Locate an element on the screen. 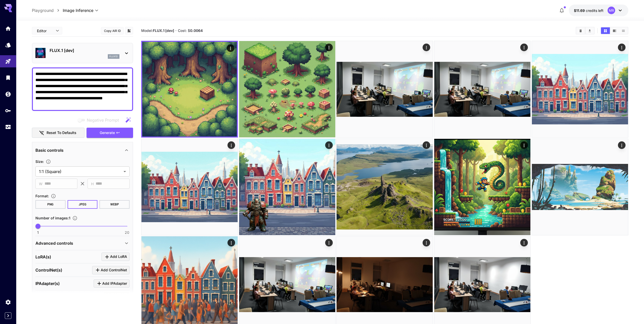 The width and height of the screenshot is (644, 324). button: Clear All is located at coordinates (580, 31).